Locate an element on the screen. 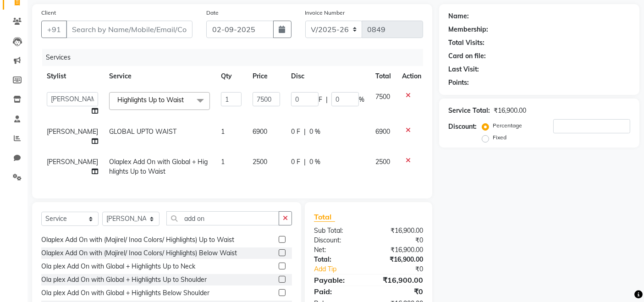 This screenshot has width=644, height=302. div: Name: is located at coordinates (458, 16).